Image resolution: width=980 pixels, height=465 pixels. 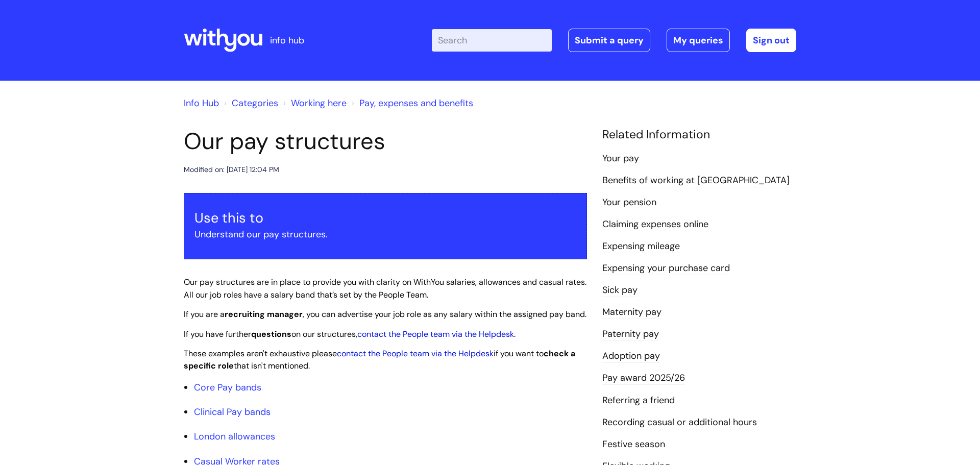 What do you see at coordinates (644, 378) in the screenshot?
I see `a: Pay award 2025/26` at bounding box center [644, 378].